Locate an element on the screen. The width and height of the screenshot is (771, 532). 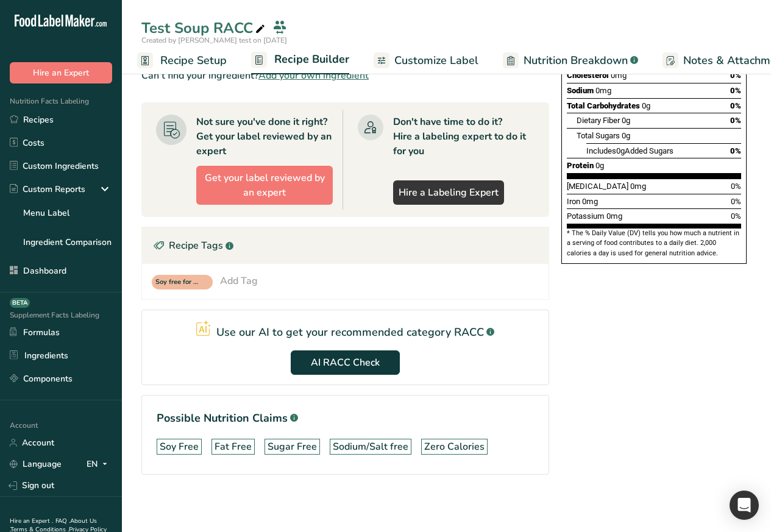
span: Includes Added Sugars is located at coordinates (630, 150).